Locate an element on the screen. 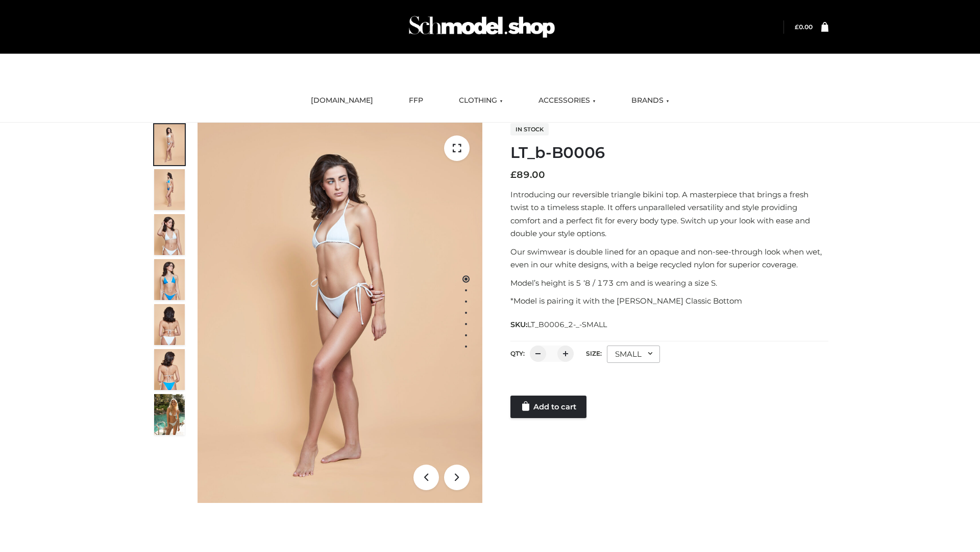  span: In stock is located at coordinates (529, 129).